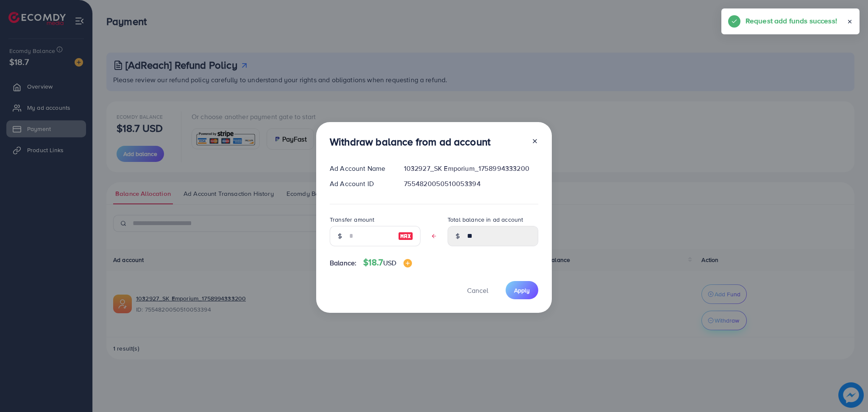 This screenshot has height=412, width=868. I want to click on h3: Withdraw balance from ad account, so click(410, 142).